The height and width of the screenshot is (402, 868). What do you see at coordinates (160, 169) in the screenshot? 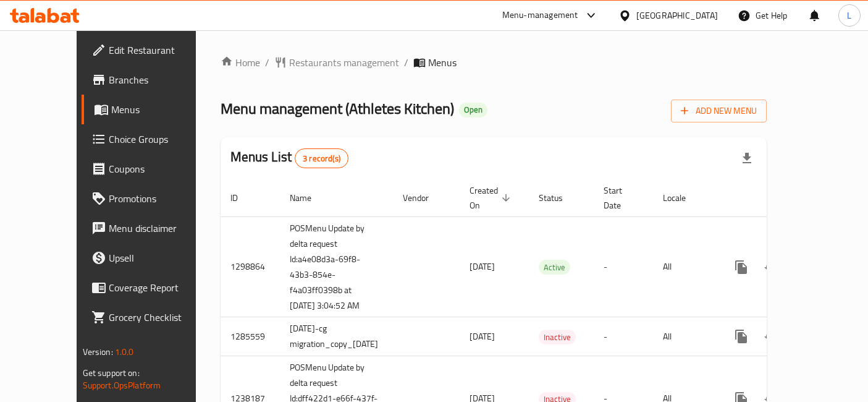
I see `span: Coupons` at bounding box center [160, 169].